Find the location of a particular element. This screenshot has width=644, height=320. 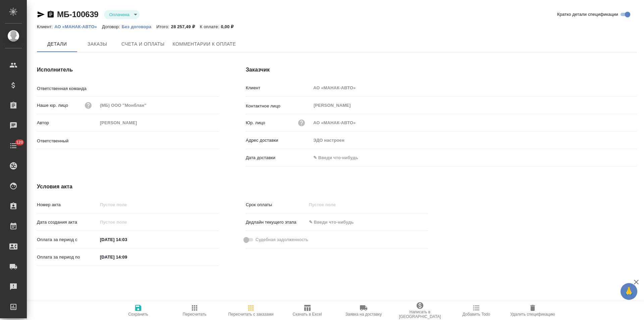

p: 28 257,49 ₽ is located at coordinates (185, 26).